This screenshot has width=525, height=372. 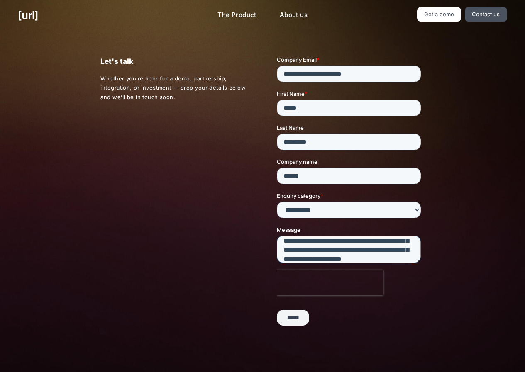 What do you see at coordinates (439, 14) in the screenshot?
I see `a: Get a demo` at bounding box center [439, 14].